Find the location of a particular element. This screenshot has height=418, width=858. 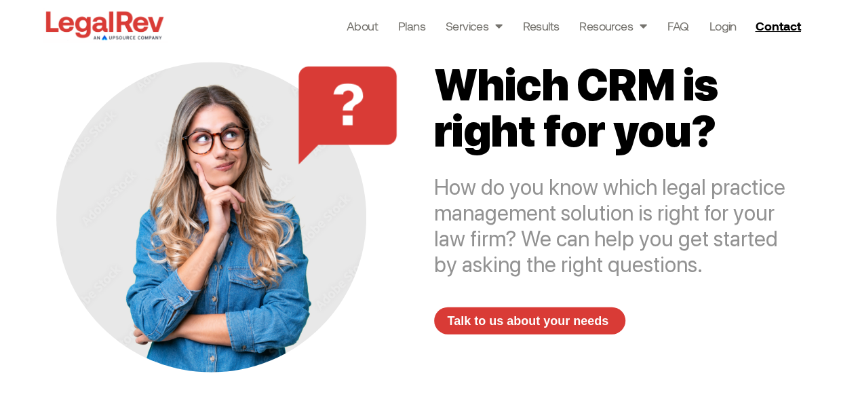

span: Contact is located at coordinates (777, 26).